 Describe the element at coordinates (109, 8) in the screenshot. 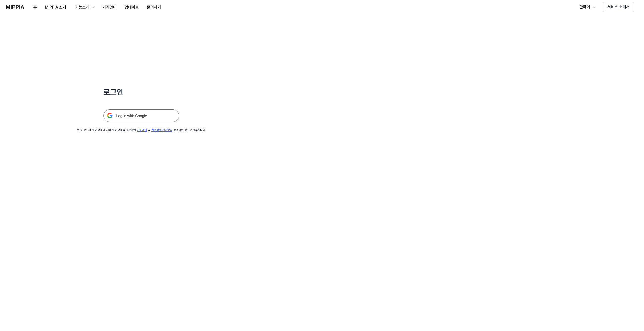

I see `button: 가격안내` at that location.